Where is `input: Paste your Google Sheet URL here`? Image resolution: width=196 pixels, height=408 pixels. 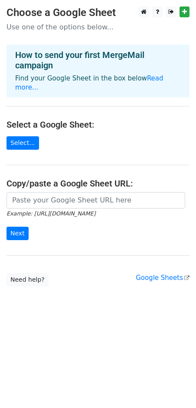
input: Paste your Google Sheet URL here is located at coordinates (96, 200).